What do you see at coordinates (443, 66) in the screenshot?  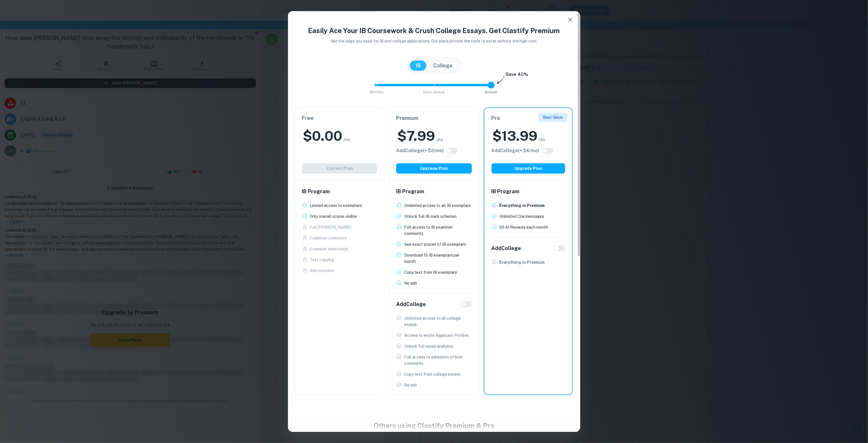 I see `button: College` at bounding box center [443, 66].